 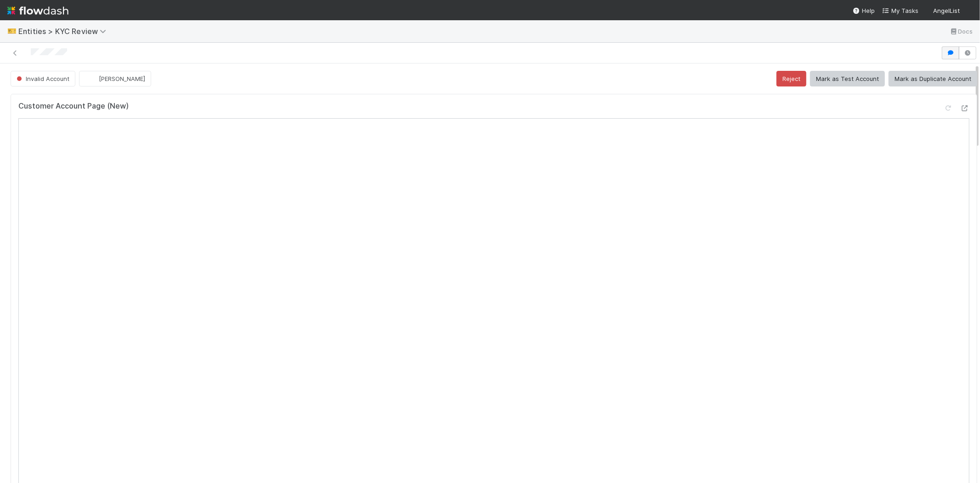 What do you see at coordinates (961, 31) in the screenshot?
I see `a: Docs` at bounding box center [961, 31].